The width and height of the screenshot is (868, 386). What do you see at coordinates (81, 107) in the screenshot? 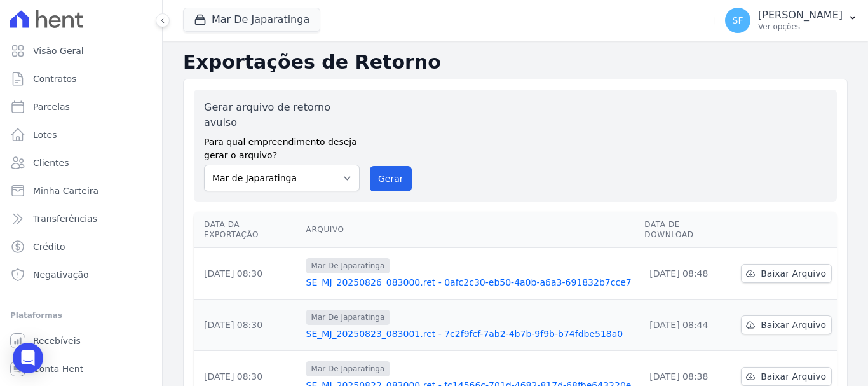
I see `a: Parcelas` at bounding box center [81, 107].